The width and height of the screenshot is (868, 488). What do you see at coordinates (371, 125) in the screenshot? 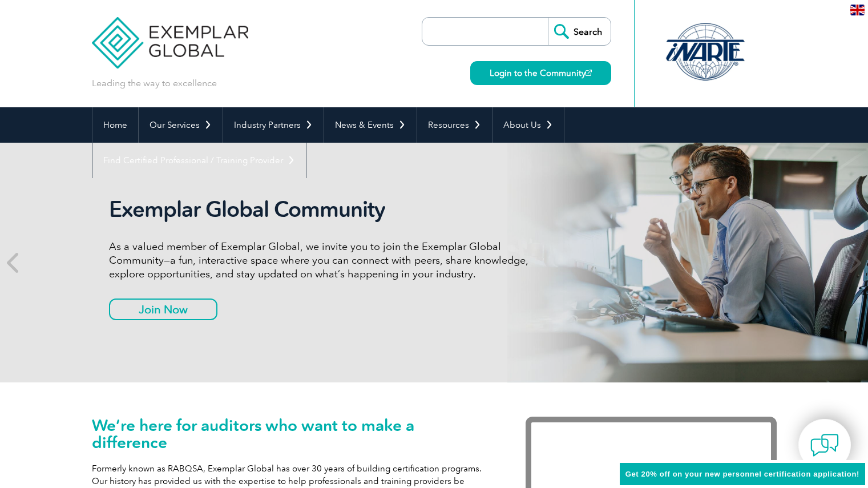
I see `a: News & Events` at bounding box center [371, 125].